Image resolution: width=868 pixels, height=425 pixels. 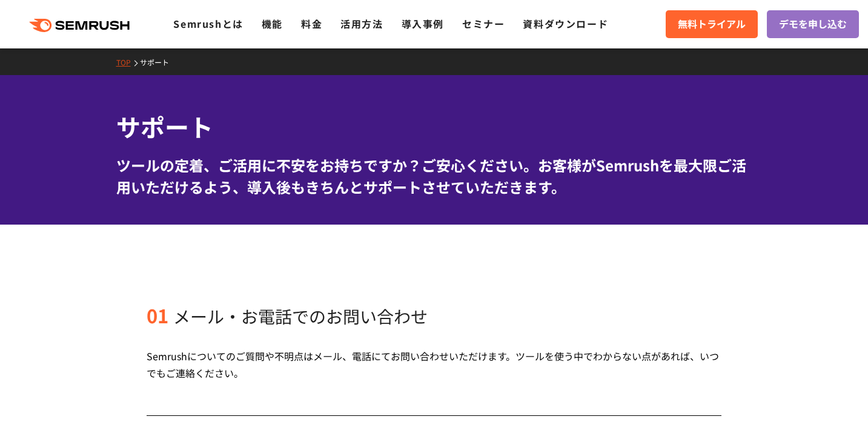 What do you see at coordinates (565, 23) in the screenshot?
I see `a: 資料ダウンロード` at bounding box center [565, 23].